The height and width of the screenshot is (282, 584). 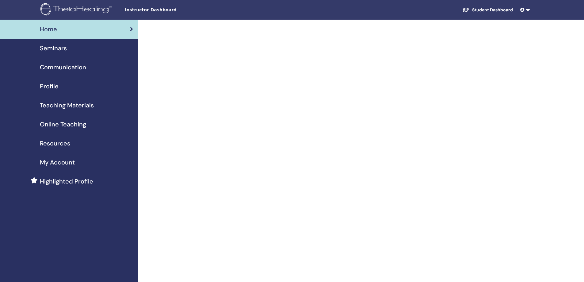 What do you see at coordinates (67, 181) in the screenshot?
I see `span: Highlighted Profile` at bounding box center [67, 181].